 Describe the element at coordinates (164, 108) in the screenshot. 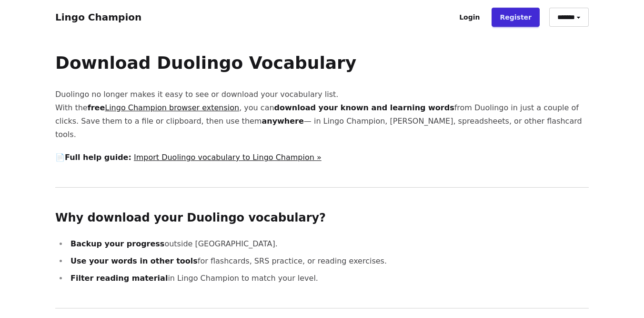

I see `strong: free` at that location.